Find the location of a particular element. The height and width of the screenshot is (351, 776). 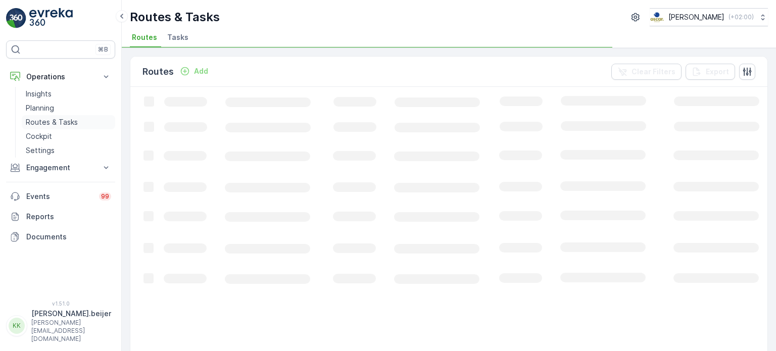

span: Tasks is located at coordinates (178, 37).